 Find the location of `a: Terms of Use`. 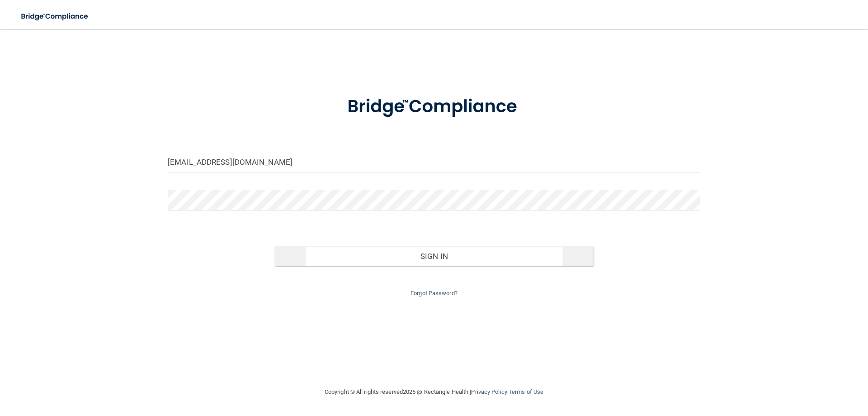

a: Terms of Use is located at coordinates (525, 391).